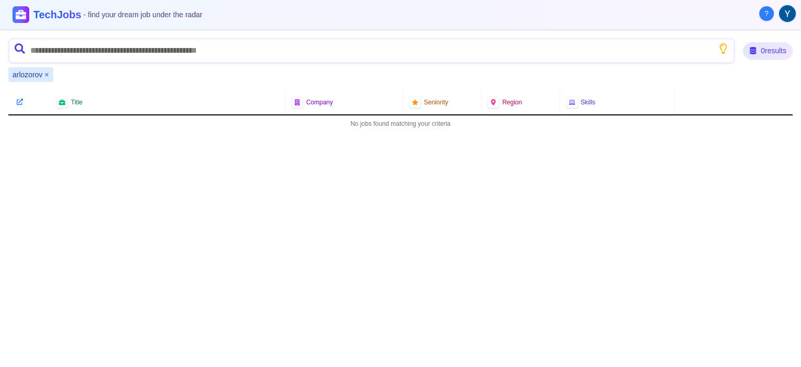 The width and height of the screenshot is (801, 367). Describe the element at coordinates (512, 102) in the screenshot. I see `span: Region` at that location.